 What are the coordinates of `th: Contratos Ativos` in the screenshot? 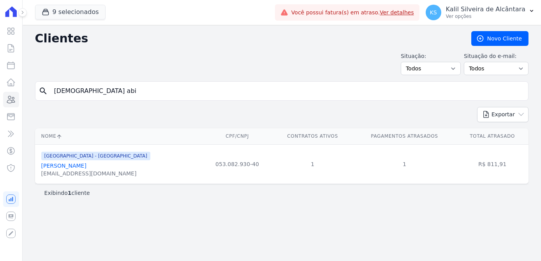 It's located at (312, 136).